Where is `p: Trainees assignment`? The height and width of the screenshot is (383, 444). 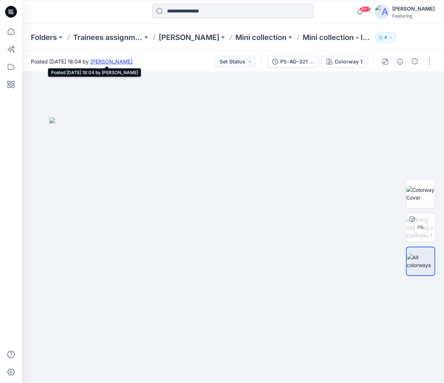
p: Trainees assignment is located at coordinates (108, 37).